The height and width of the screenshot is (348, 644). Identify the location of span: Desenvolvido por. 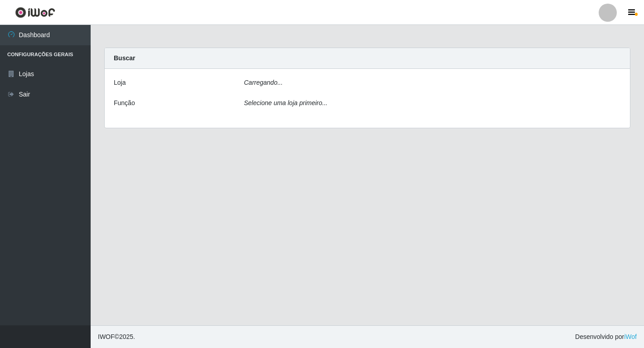
(606, 337).